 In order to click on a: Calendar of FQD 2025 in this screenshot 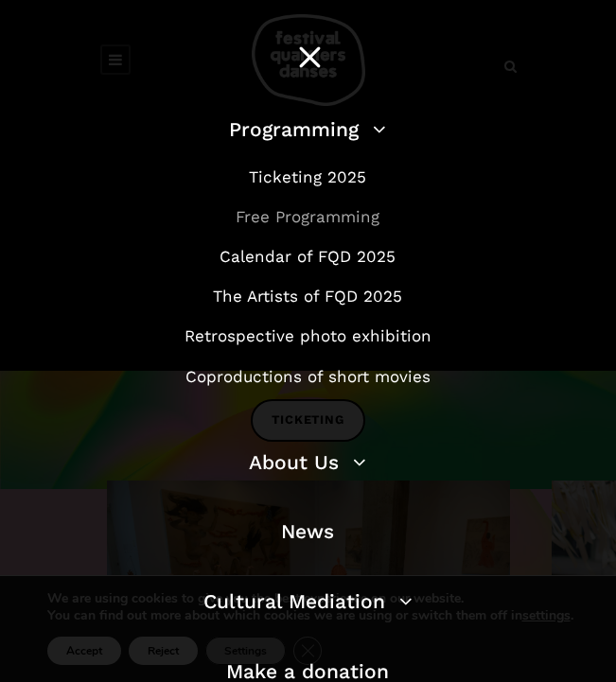, I will do `click(307, 257)`.